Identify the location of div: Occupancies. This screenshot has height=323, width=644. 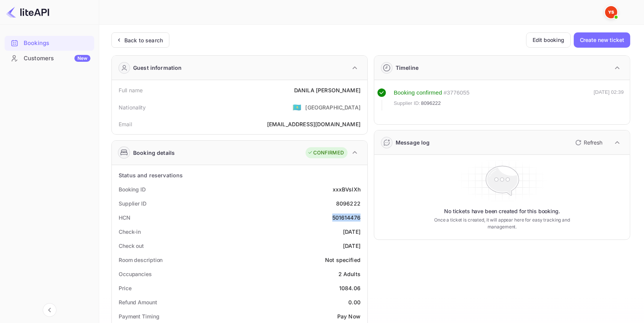
(135, 274).